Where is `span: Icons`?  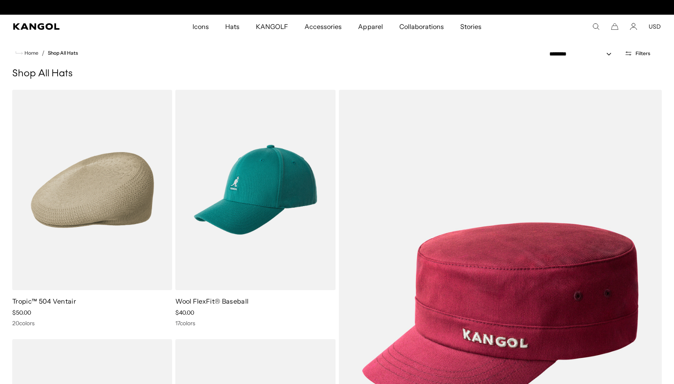 span: Icons is located at coordinates (201, 27).